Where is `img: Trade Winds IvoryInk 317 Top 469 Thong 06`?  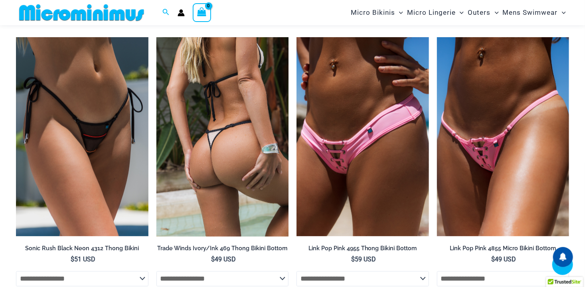 img: Trade Winds IvoryInk 317 Top 469 Thong 06 is located at coordinates (223, 137).